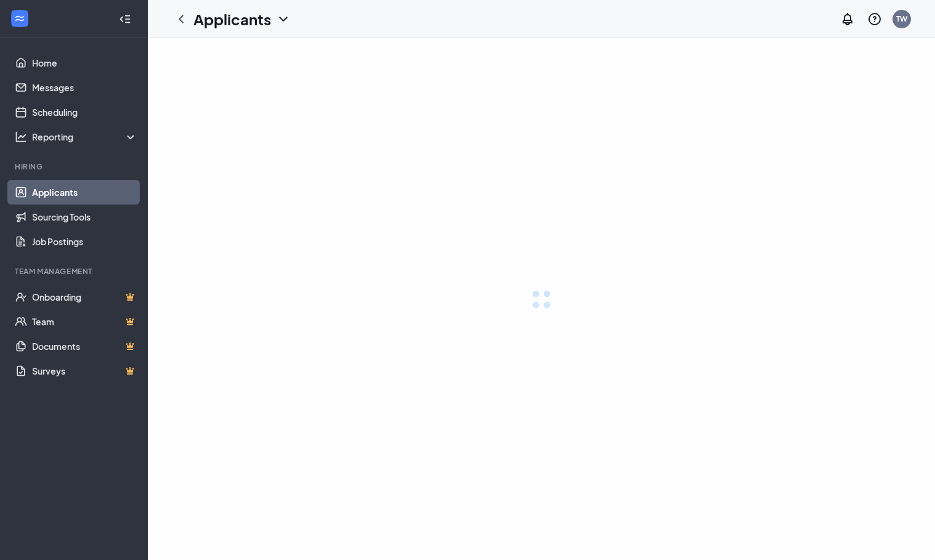 The height and width of the screenshot is (560, 935). Describe the element at coordinates (902, 18) in the screenshot. I see `div: TW` at that location.